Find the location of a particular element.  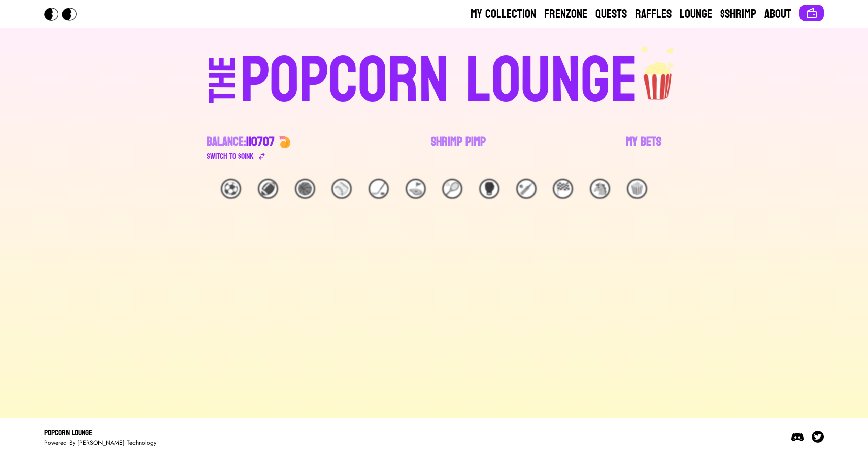

a: $Shrimp is located at coordinates (738, 14).